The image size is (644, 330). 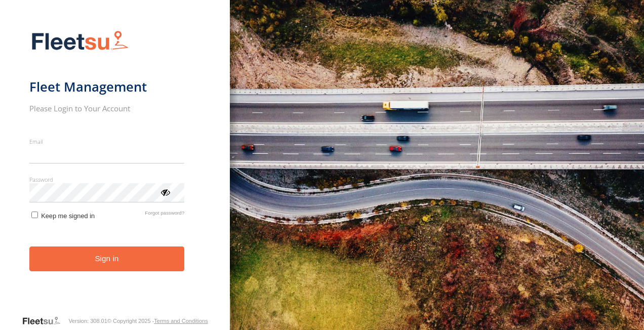 I want to click on label: Email, so click(x=107, y=141).